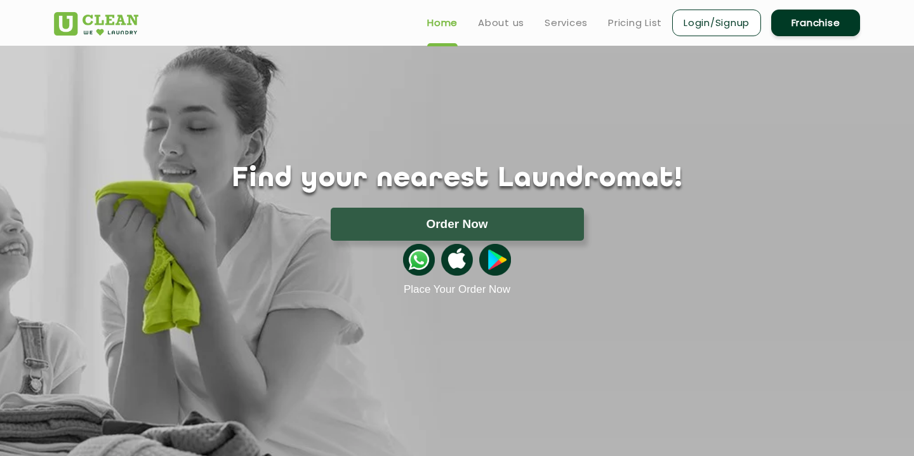 The image size is (914, 456). What do you see at coordinates (815, 23) in the screenshot?
I see `a: Franchise` at bounding box center [815, 23].